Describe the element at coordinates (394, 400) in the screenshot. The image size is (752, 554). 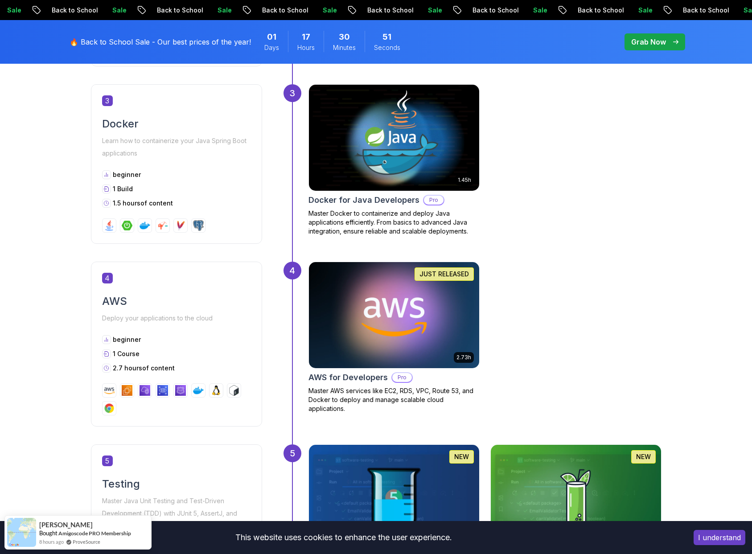
I see `p: Master AWS services like EC2, RDS, VPC, Route 53, and Docker to deploy and manage scalable cloud ...` at that location.